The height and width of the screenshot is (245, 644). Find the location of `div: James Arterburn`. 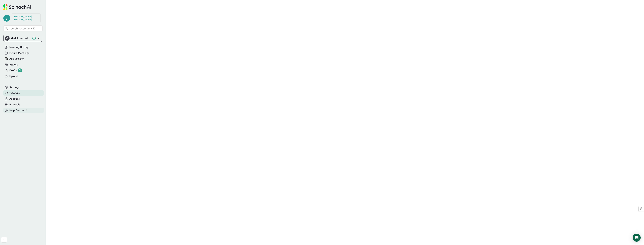

div: James Arterburn is located at coordinates (26, 18).